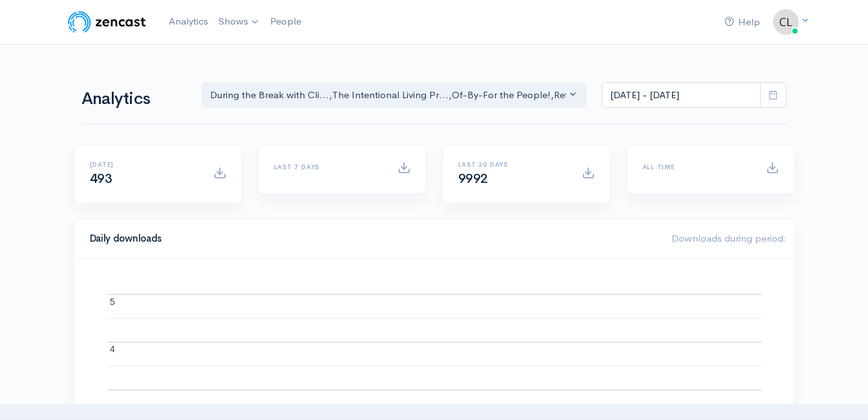  What do you see at coordinates (512, 164) in the screenshot?
I see `h6: Last 30 days` at bounding box center [512, 164].